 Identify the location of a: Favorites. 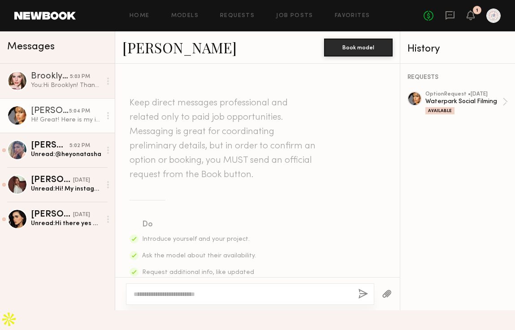
(352, 16).